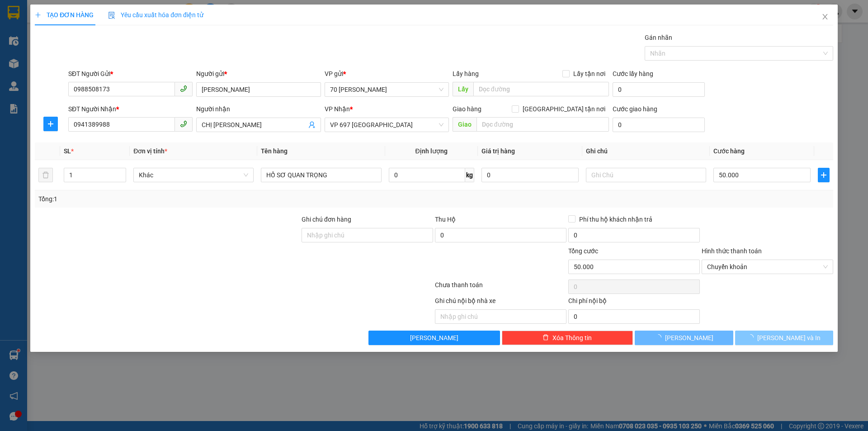 The image size is (868, 431). What do you see at coordinates (312, 125) in the screenshot?
I see `span: user-add` at bounding box center [312, 125].